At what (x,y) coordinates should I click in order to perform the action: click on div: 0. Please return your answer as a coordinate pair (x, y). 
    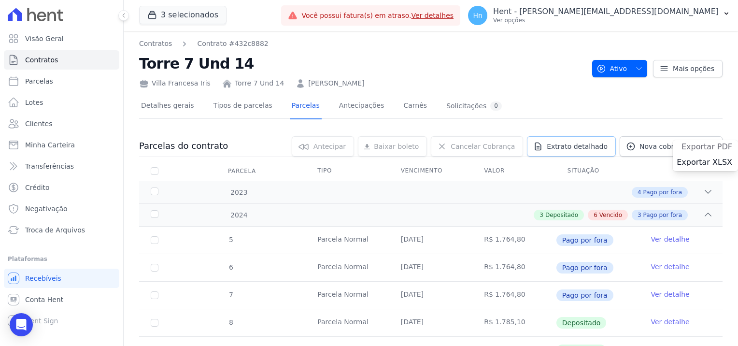
    Looking at the image, I should click on (496, 106).